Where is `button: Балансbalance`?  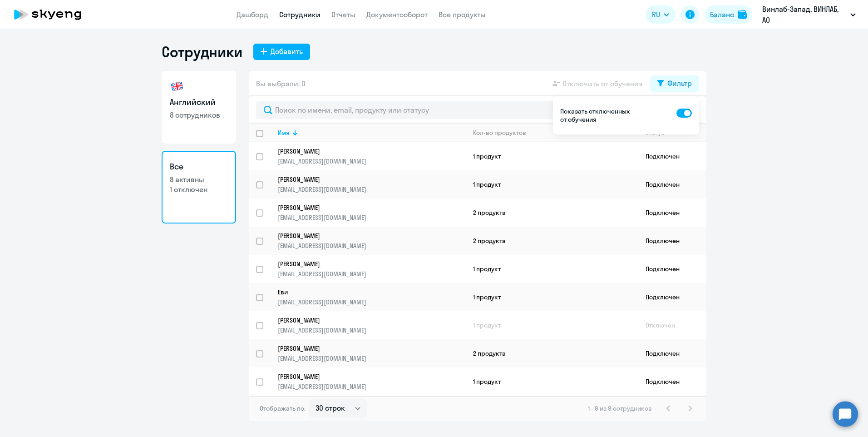 button: Балансbalance is located at coordinates (728, 14).